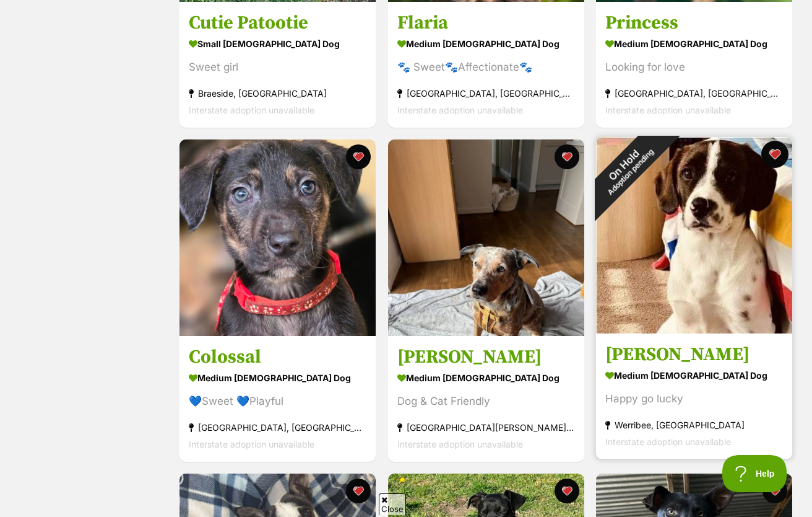  I want to click on div: Happy go lucky, so click(694, 398).